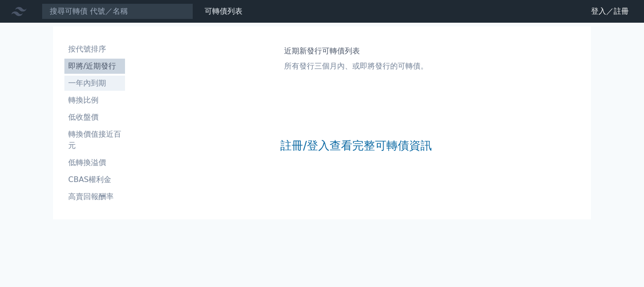  I want to click on li: 一年內到期, so click(95, 84).